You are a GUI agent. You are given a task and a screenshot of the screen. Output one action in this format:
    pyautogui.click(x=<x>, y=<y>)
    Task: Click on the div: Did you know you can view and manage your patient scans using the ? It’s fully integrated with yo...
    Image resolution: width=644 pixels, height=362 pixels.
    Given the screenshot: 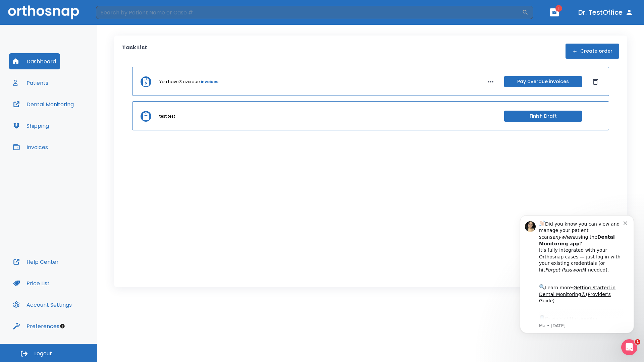 What is the action you would take?
    pyautogui.click(x=72, y=43)
    